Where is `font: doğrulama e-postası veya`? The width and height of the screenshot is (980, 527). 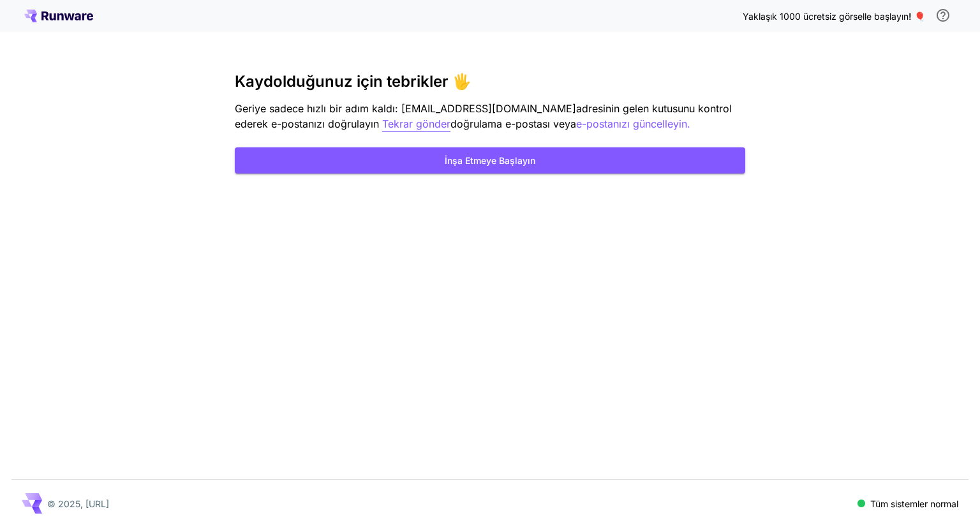 font: doğrulama e-postası veya is located at coordinates (513, 124).